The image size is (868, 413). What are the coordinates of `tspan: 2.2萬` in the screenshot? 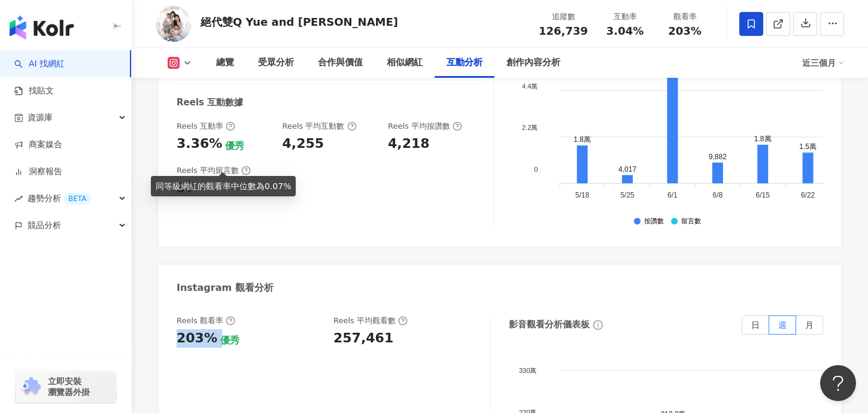 It's located at (530, 128).